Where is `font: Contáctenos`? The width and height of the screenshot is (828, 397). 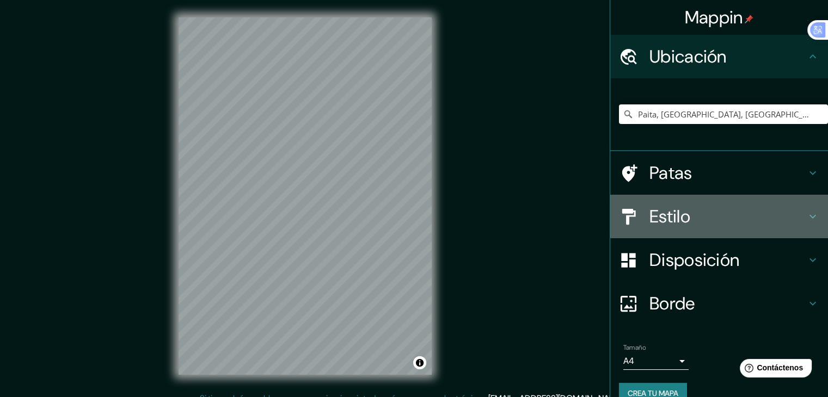 font: Contáctenos is located at coordinates (48, 13).